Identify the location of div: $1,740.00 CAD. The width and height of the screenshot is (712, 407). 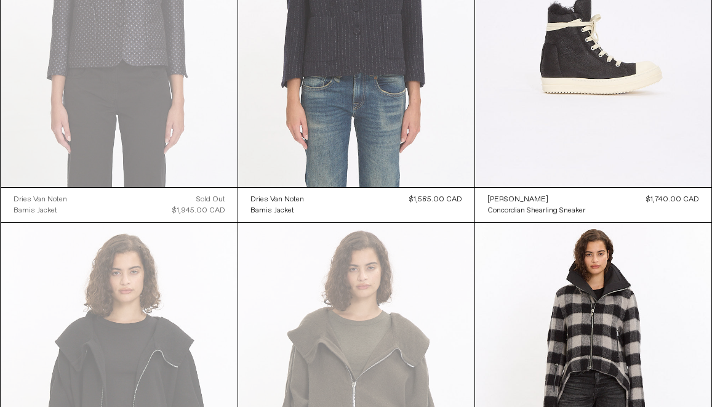
(673, 199).